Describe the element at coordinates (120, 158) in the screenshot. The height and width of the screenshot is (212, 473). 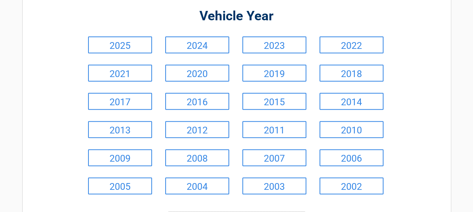
I see `a: 2009` at that location.